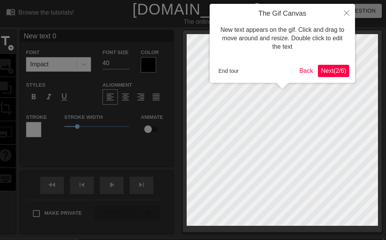  I want to click on span: play_arrow, so click(112, 184).